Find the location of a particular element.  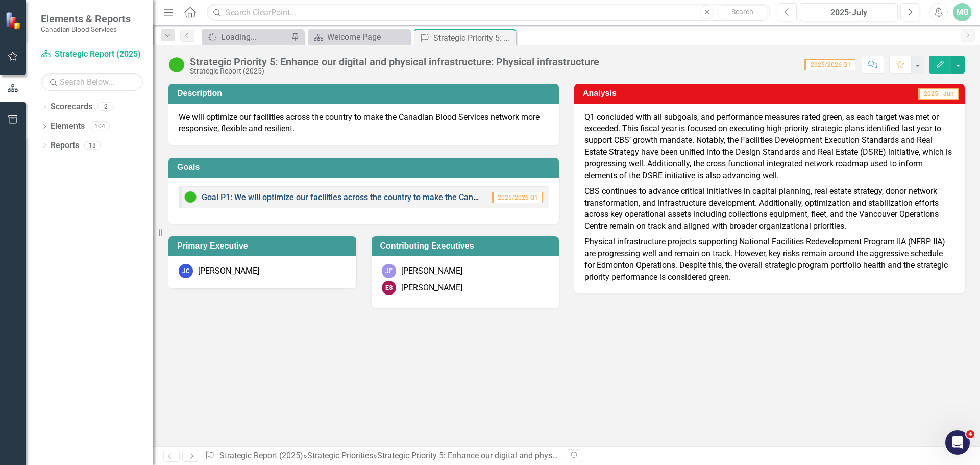

span: 2025 - Jun is located at coordinates (938, 94).